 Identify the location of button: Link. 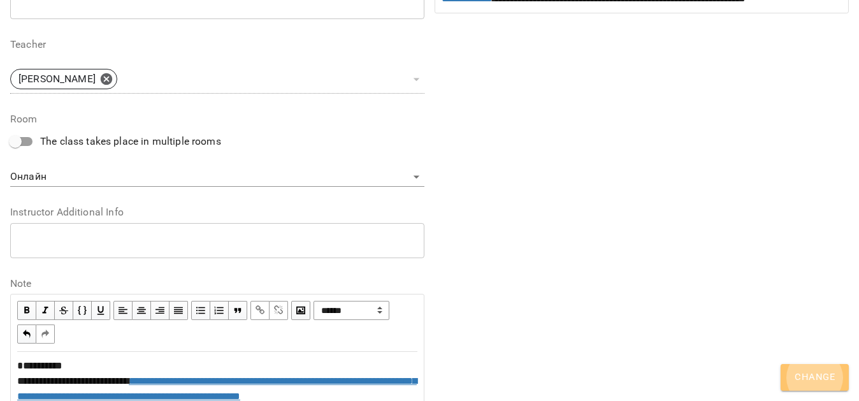
(260, 310).